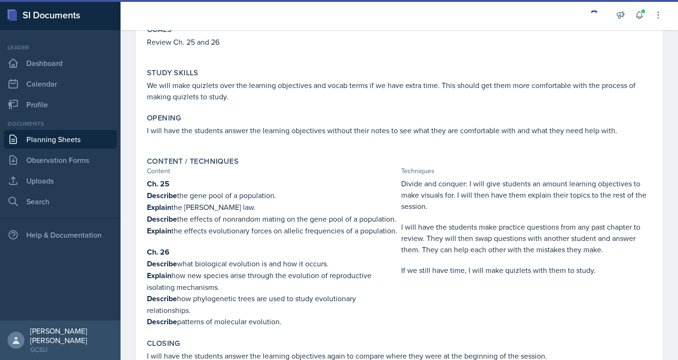 This screenshot has height=360, width=678. What do you see at coordinates (60, 202) in the screenshot?
I see `a: Search` at bounding box center [60, 202].